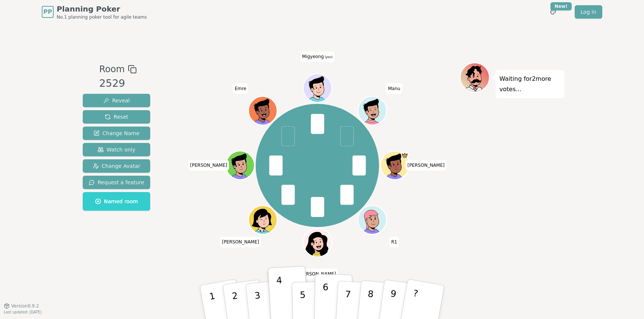 Image resolution: width=644 pixels, height=319 pixels. What do you see at coordinates (530, 84) in the screenshot?
I see `p: Waiting for 2 more votes...` at bounding box center [530, 84].